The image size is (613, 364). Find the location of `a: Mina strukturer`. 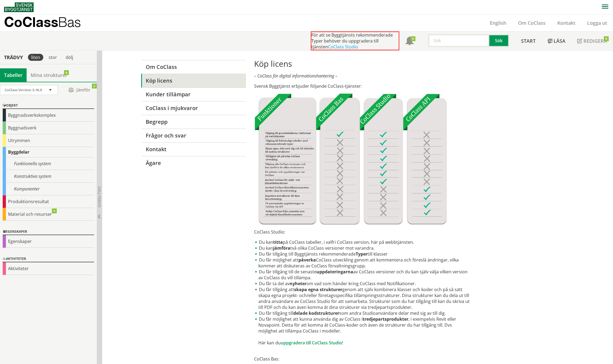

a: Mina strukturer is located at coordinates (49, 75).